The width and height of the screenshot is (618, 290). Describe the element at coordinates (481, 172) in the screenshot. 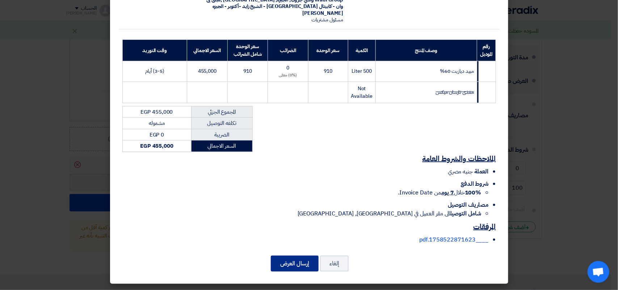

I see `span: العملة` at that location.